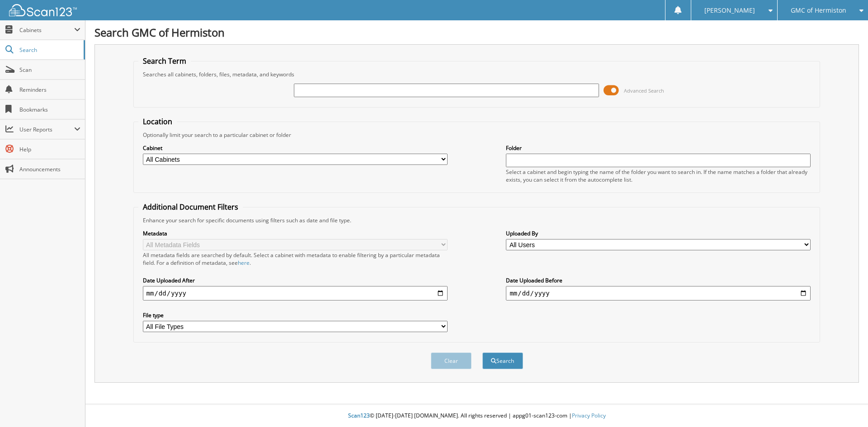  I want to click on input: end, so click(659, 293).